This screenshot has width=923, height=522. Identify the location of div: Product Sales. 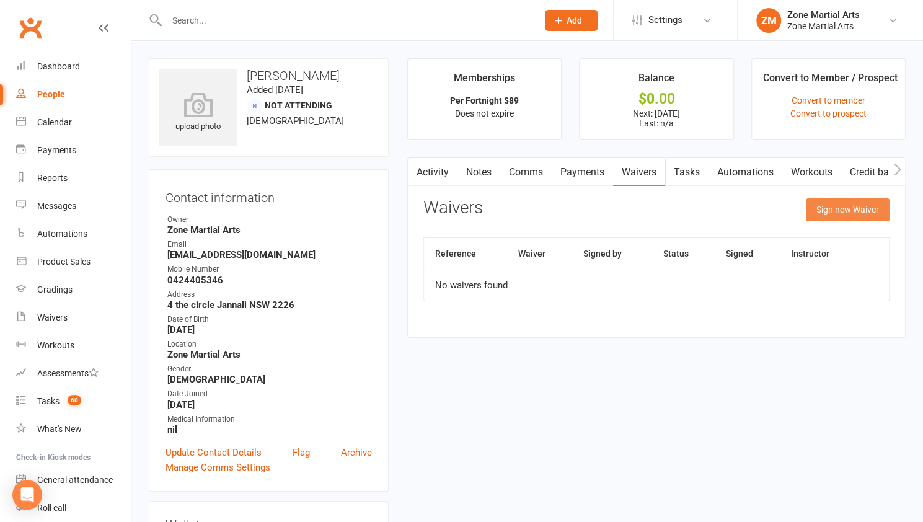
(64, 262).